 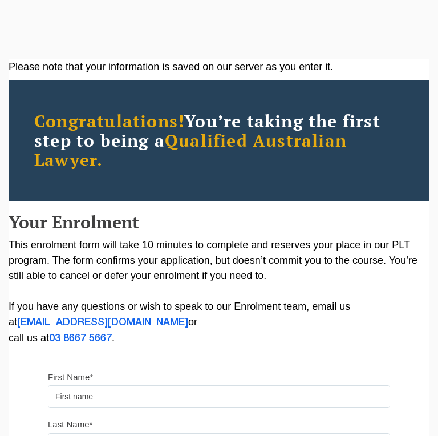 What do you see at coordinates (219, 222) in the screenshot?
I see `h2: Your Enrolment` at bounding box center [219, 222].